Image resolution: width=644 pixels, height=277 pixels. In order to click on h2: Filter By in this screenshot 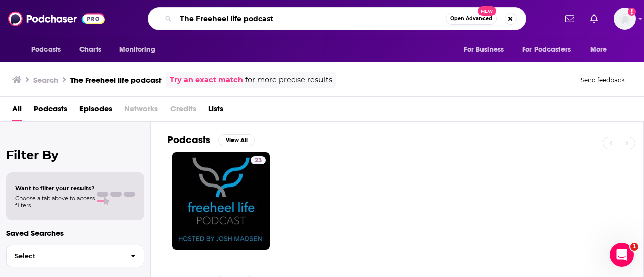, I will do `click(75, 155)`.